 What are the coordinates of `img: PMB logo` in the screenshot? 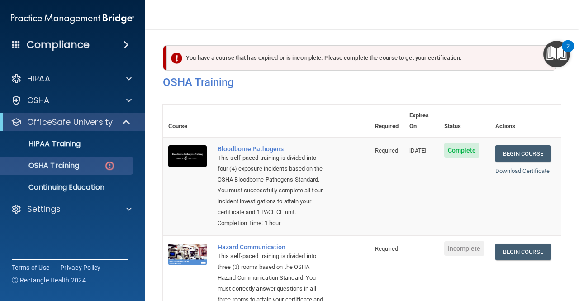 It's located at (72, 19).